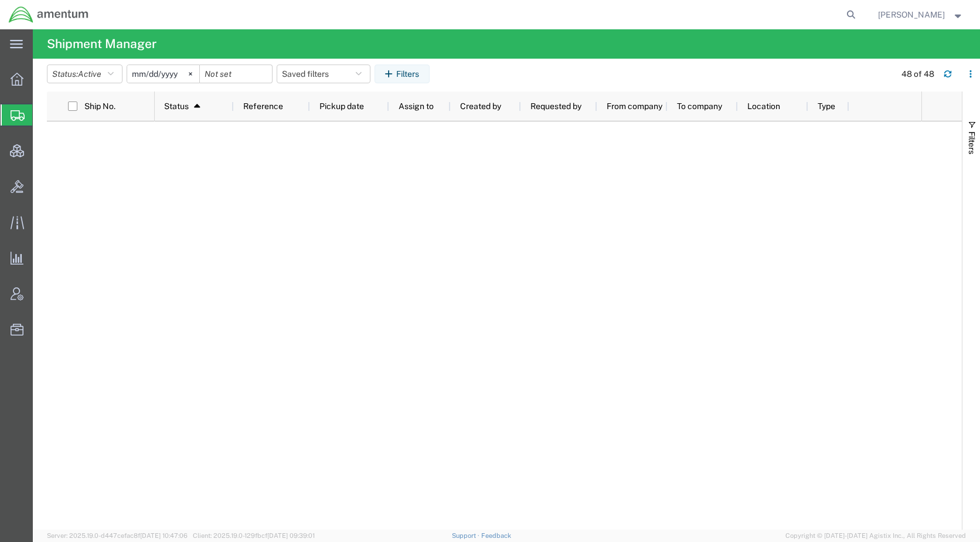  I want to click on span: Server: 2025.19.0-d447cefac8f, so click(117, 535).